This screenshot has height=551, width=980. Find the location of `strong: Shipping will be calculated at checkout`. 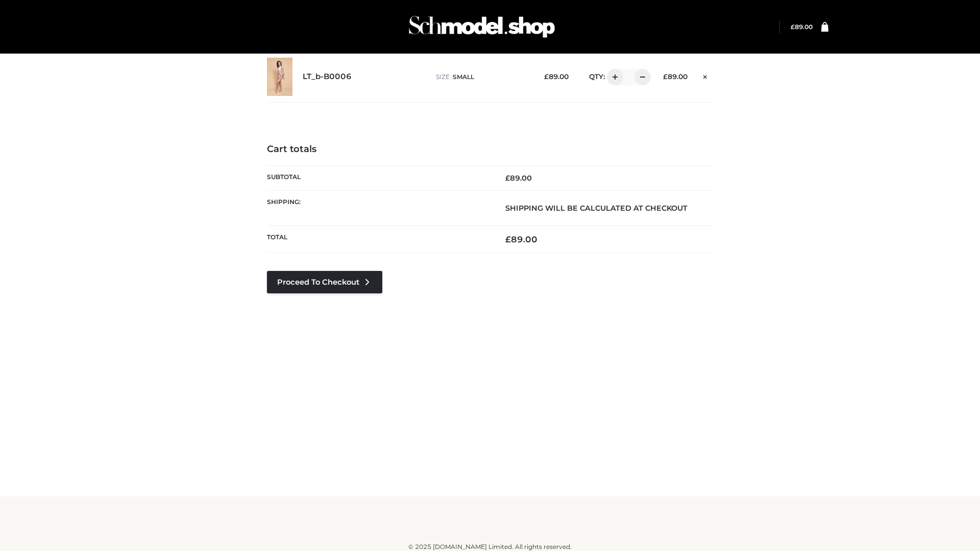

strong: Shipping will be calculated at checkout is located at coordinates (596, 208).